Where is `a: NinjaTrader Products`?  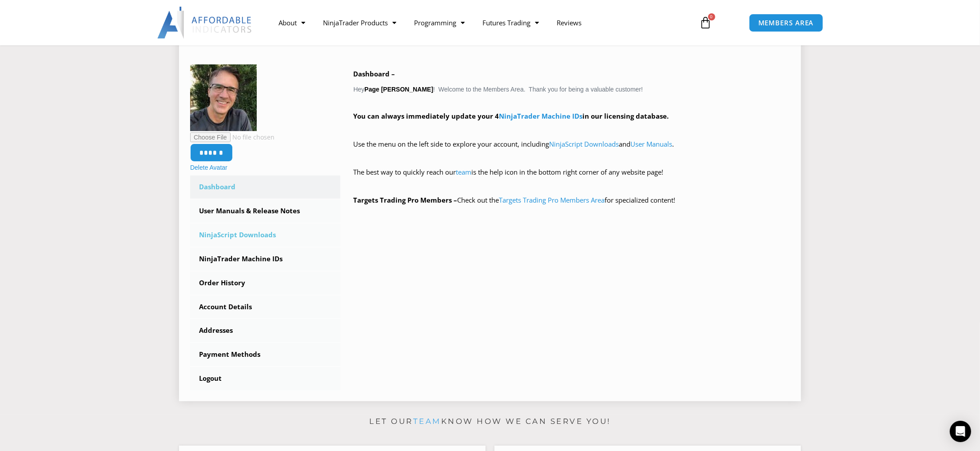 a: NinjaTrader Products is located at coordinates (359, 22).